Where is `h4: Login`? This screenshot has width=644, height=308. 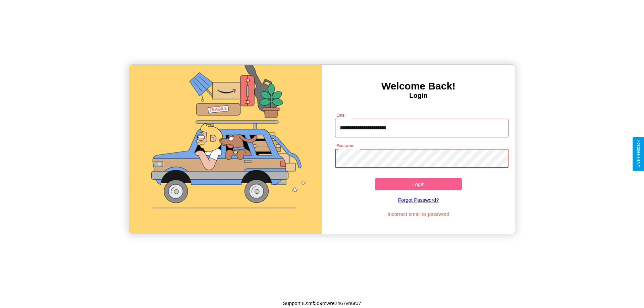 h4: Login is located at coordinates (418, 95).